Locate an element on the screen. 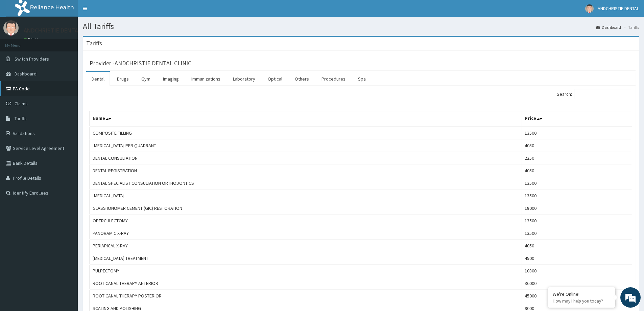  a: Procedures is located at coordinates (333, 79).